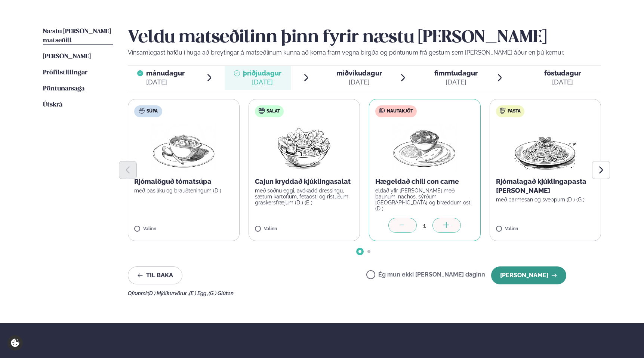  Describe the element at coordinates (601, 170) in the screenshot. I see `button: Next slide` at that location.